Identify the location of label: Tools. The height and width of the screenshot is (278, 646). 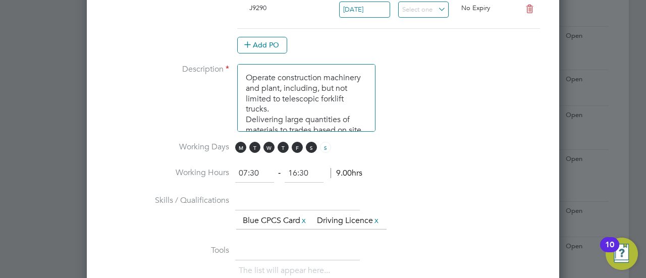
(166, 250).